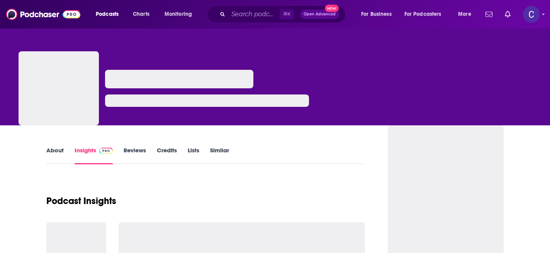 This screenshot has width=550, height=253. I want to click on a: Podchaser - Follow, Share and Rate Podcasts, so click(43, 14).